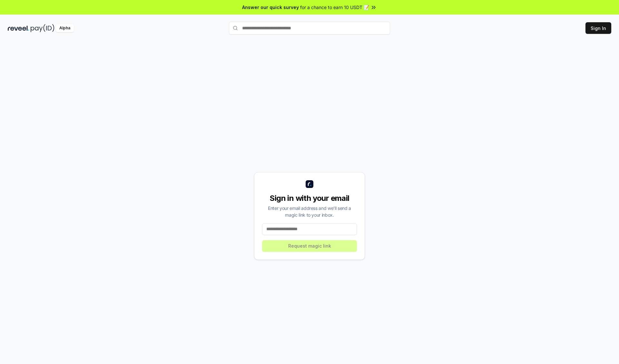  I want to click on span: for a chance to earn 10 USDT 📝, so click(335, 7).